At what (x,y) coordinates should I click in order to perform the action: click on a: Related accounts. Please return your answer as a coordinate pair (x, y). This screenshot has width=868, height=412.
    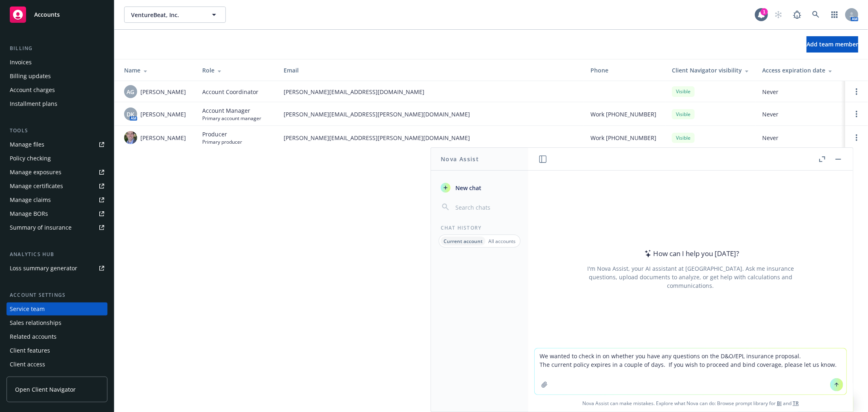
    Looking at the image, I should click on (57, 337).